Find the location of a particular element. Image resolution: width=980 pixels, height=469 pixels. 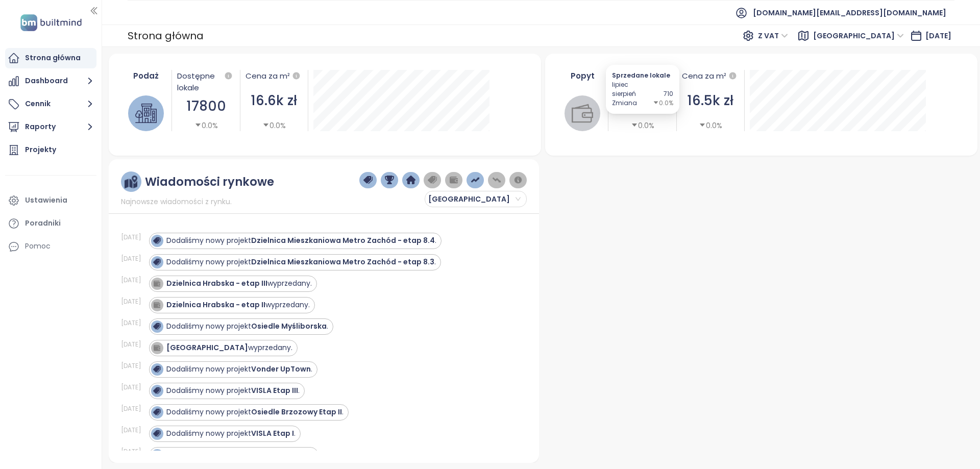

img: home-dark-blue.png is located at coordinates (410, 180).